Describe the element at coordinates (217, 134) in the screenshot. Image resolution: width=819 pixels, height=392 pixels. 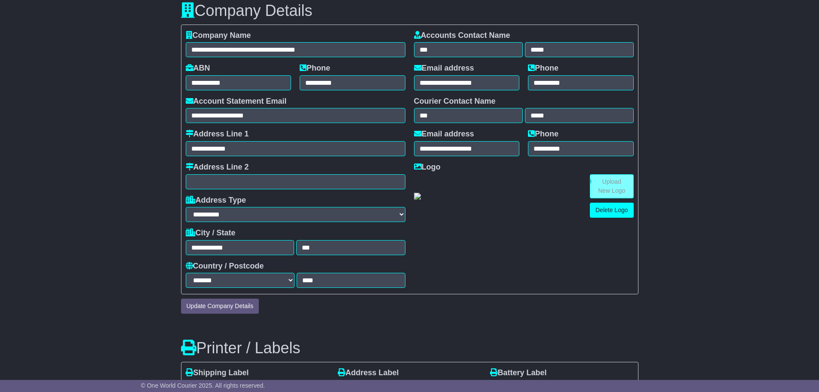
I see `label: Address Line 1` at that location.